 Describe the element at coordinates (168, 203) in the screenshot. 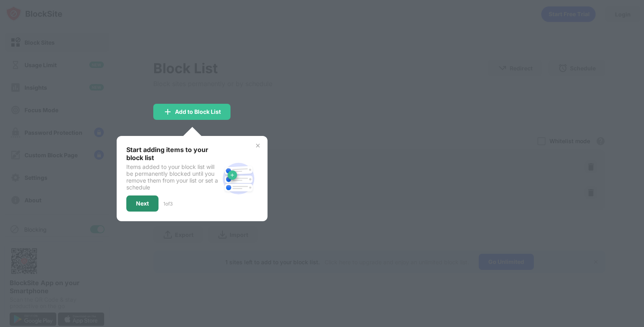

I see `div: 1 of 3` at that location.